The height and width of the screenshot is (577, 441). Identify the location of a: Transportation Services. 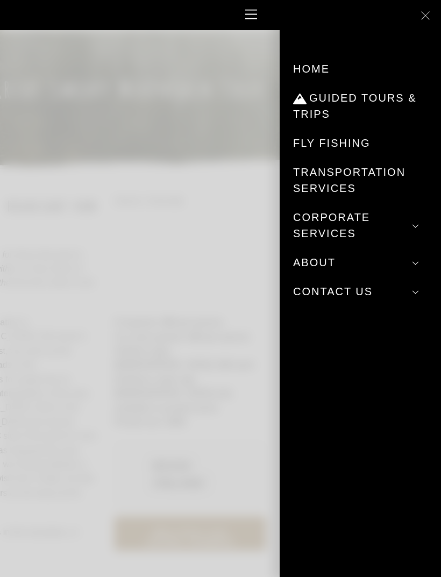
(360, 180).